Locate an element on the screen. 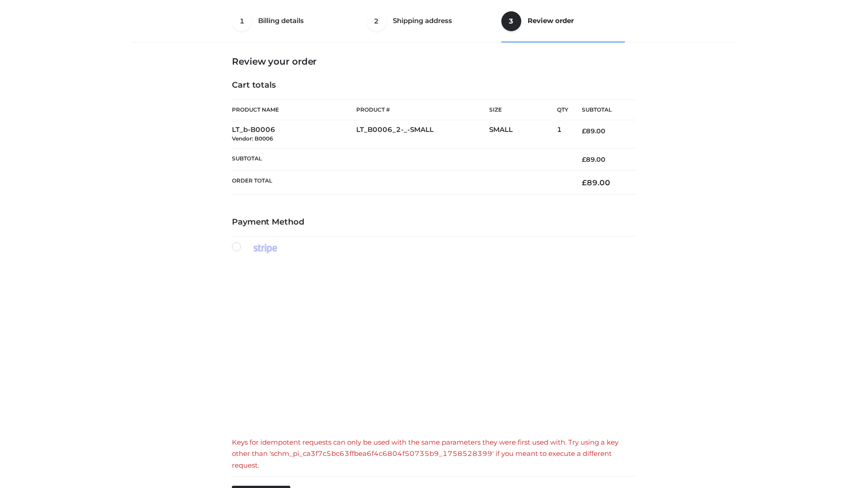 This screenshot has height=488, width=868. td: LT_B0006_2-_-SMALL is located at coordinates (423, 134).